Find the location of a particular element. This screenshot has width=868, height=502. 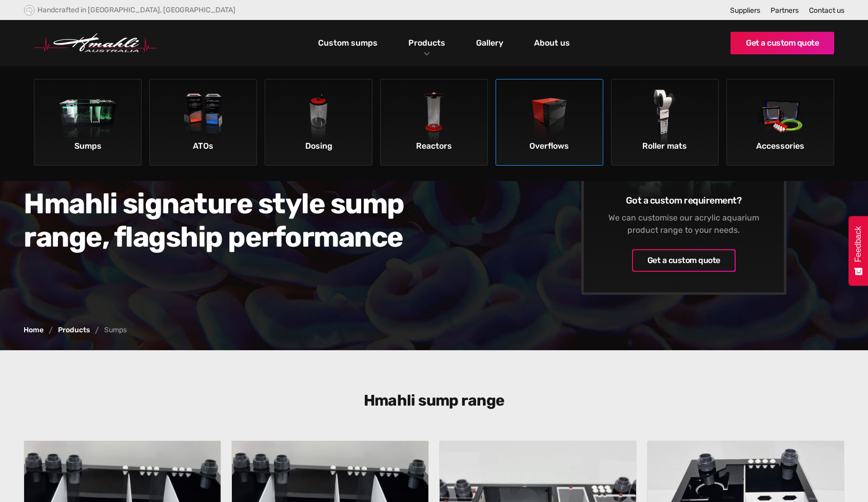

div: We can customise our acrylic aquarium product range to your needs. is located at coordinates (684, 224).